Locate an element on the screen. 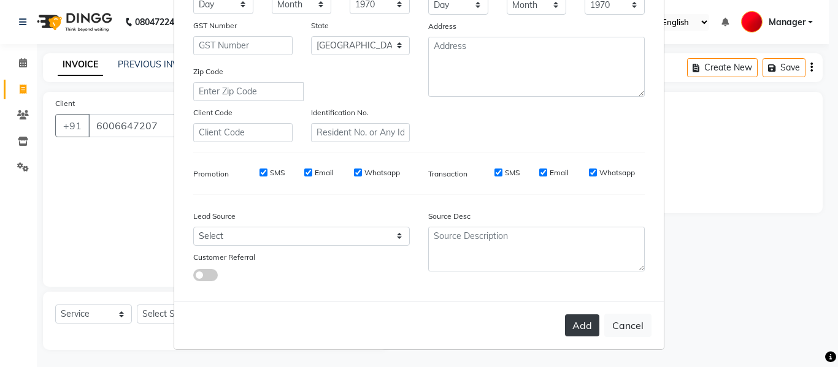 This screenshot has width=838, height=367. label: Client Code is located at coordinates (213, 113).